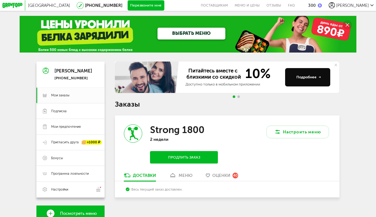 The image size is (376, 217). I want to click on p: 2 недели, so click(184, 140).